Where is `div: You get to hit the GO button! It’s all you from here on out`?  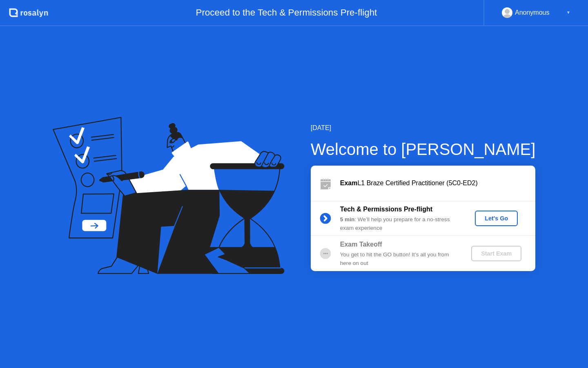
div: You get to hit the GO button! It’s all you from here on out is located at coordinates (399, 259).